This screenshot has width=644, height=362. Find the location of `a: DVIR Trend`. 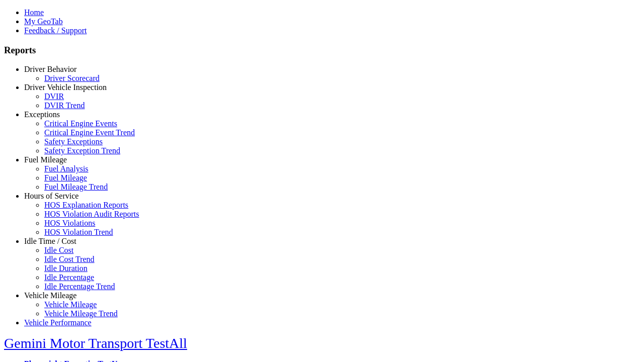

a: DVIR Trend is located at coordinates (65, 105).